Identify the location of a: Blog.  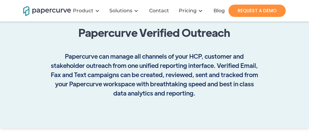
(220, 11).